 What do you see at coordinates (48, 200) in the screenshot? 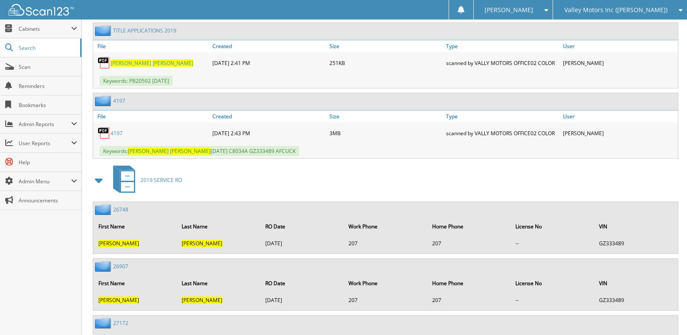
I see `span: Announcements` at bounding box center [48, 200].